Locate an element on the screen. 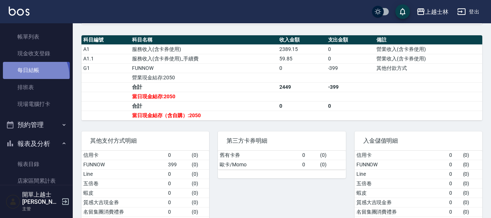  a: 現金收支登錄 is located at coordinates (36, 53).